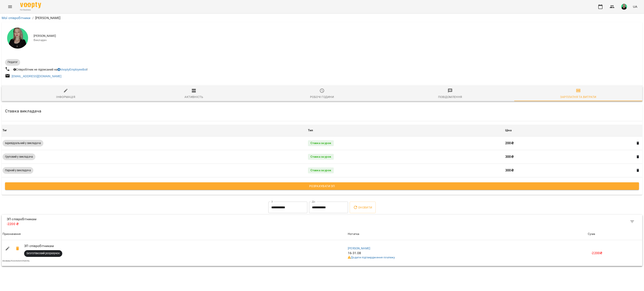  Describe the element at coordinates (16, 261) in the screenshot. I see `span: ID: 68b6bc703225208107bf495c` at that location.